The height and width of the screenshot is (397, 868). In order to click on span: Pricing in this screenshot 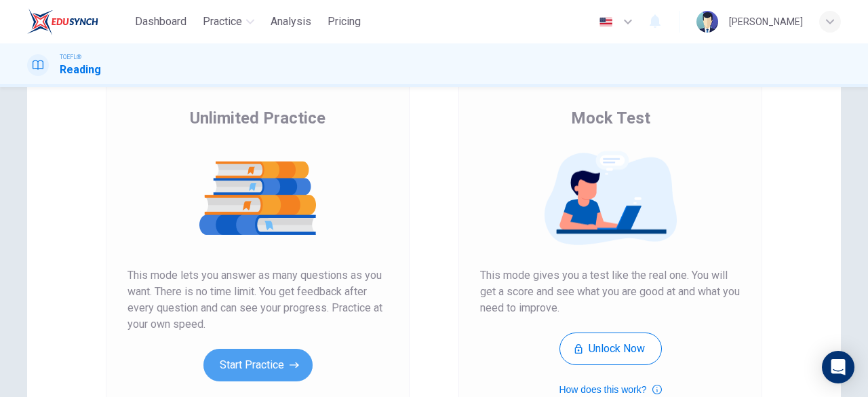, I will do `click(344, 22)`.